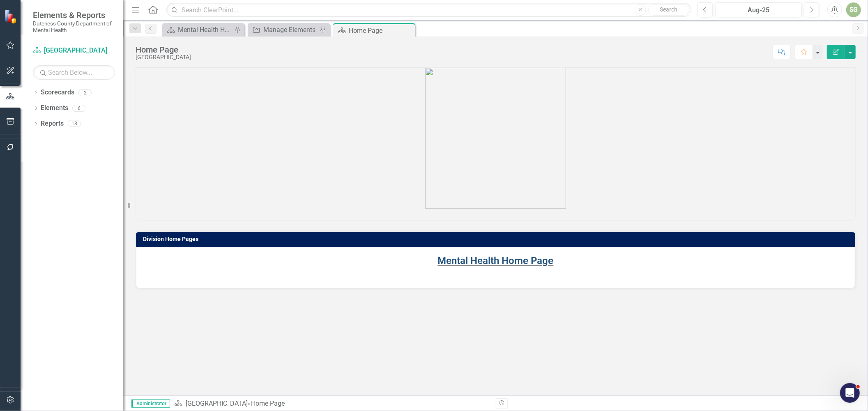 This screenshot has width=868, height=411. What do you see at coordinates (151, 403) in the screenshot?
I see `span: Administrator` at bounding box center [151, 403].